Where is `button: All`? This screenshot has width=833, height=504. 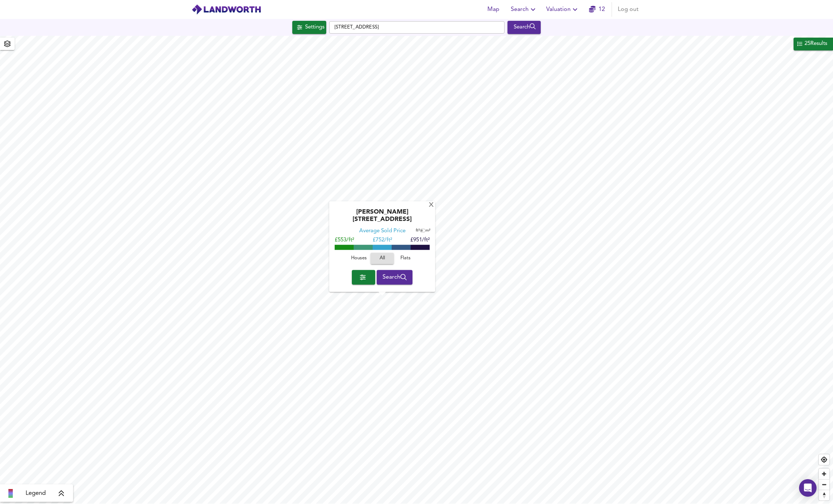
button: All is located at coordinates (382, 259).